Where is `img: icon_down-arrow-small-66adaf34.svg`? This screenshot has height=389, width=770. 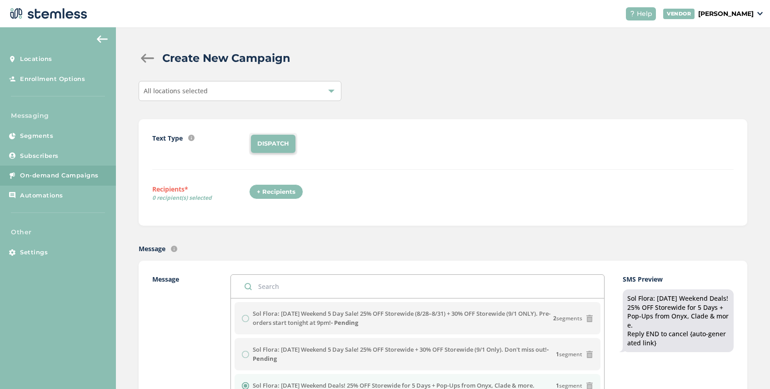 img: icon_down-arrow-small-66adaf34.svg is located at coordinates (760, 14).